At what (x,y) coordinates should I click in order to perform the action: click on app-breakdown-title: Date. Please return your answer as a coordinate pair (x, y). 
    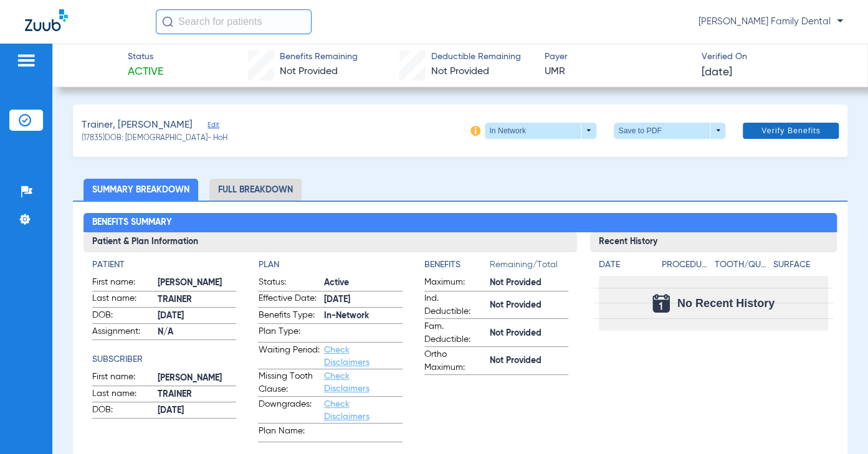
    Looking at the image, I should click on (625, 267).